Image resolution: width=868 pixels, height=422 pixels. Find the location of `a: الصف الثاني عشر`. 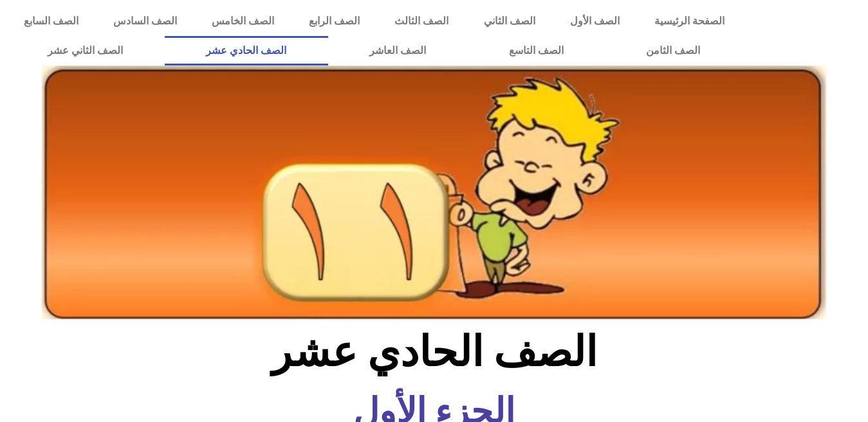

a: الصف الثاني عشر is located at coordinates (86, 51).